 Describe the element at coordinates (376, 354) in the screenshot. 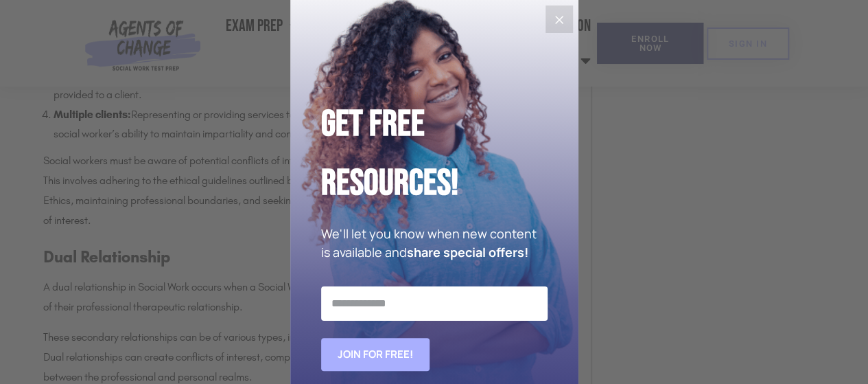

I see `button: Join for FREE!` at that location.